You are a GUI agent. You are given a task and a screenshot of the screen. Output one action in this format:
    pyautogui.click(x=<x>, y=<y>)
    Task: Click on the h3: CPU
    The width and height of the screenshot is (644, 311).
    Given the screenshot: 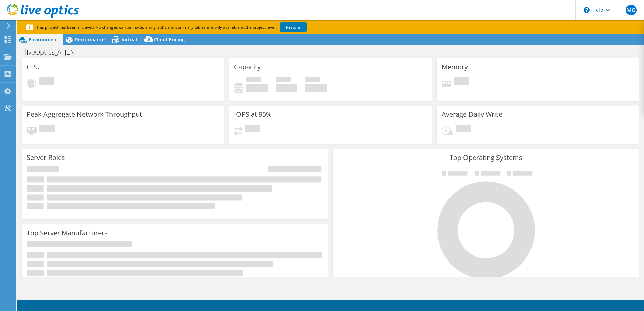 What is the action you would take?
    pyautogui.click(x=33, y=67)
    